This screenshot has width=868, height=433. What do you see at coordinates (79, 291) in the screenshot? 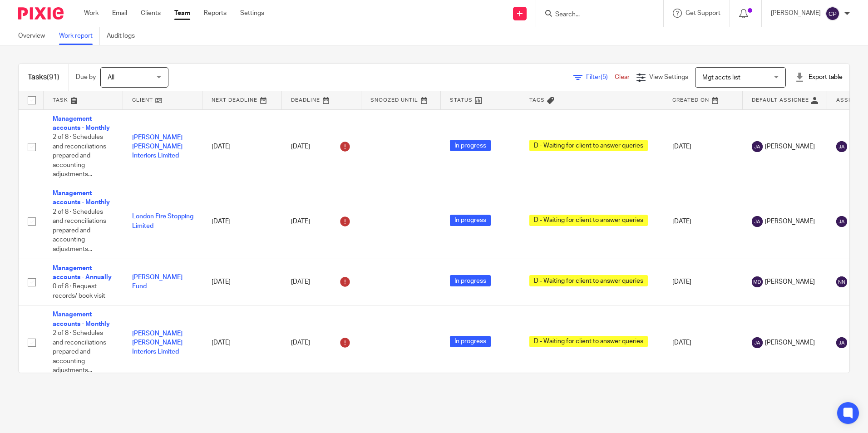
I see `span: 0 of 8 · Request records/ book visit` at bounding box center [79, 291].